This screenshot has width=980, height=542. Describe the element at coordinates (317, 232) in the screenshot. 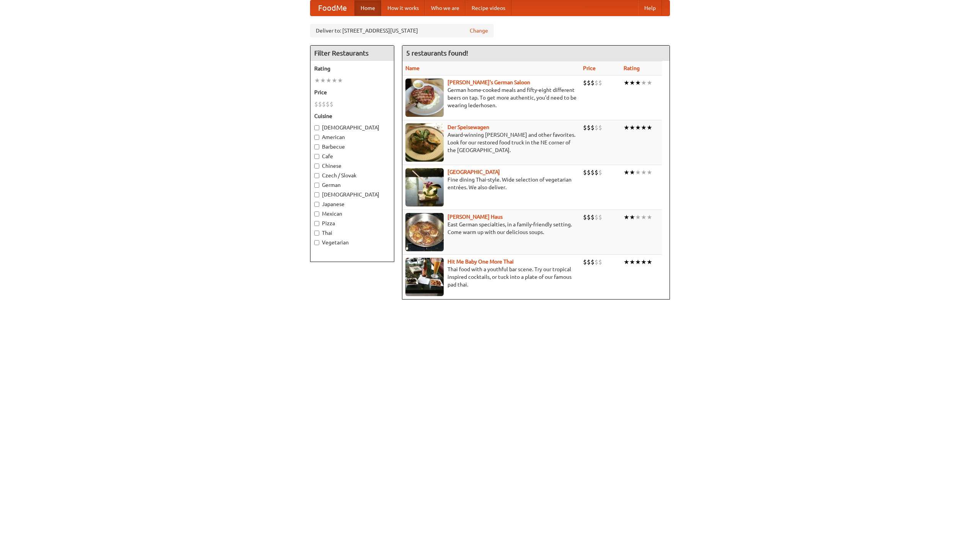

I see `input: Thai` at that location.